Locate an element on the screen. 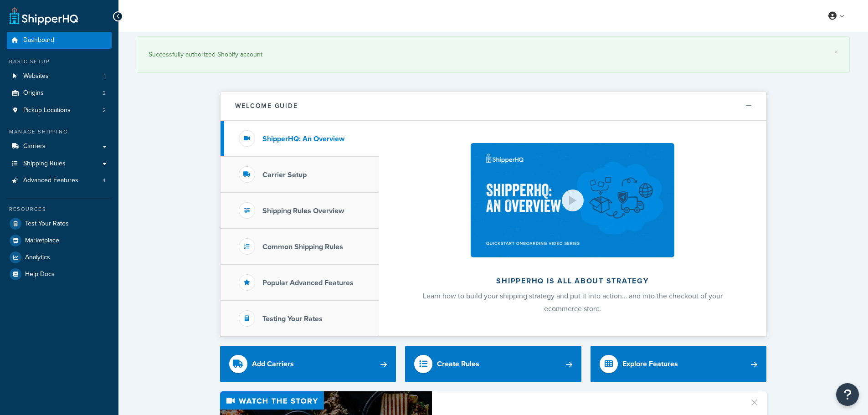 The width and height of the screenshot is (868, 415). div: Add Carriers is located at coordinates (273, 364).